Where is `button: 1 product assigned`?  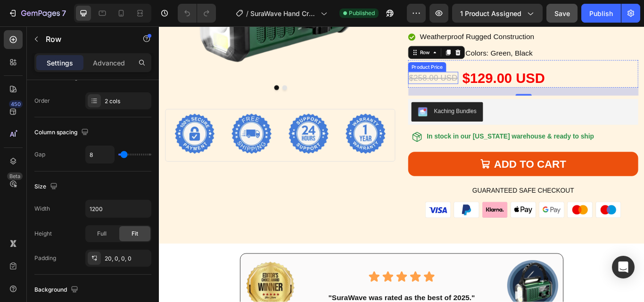
button: 1 product assigned is located at coordinates (497, 13).